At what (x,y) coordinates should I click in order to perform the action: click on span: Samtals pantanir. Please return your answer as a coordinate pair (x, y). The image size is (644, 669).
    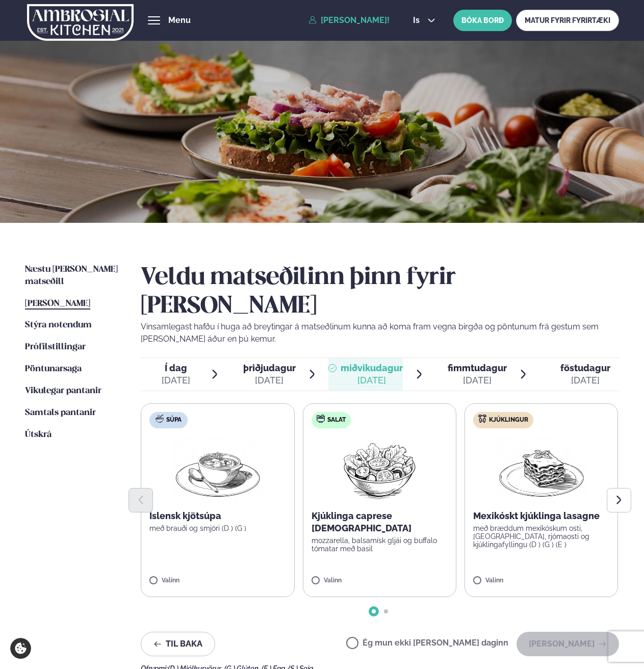
    Looking at the image, I should click on (60, 413).